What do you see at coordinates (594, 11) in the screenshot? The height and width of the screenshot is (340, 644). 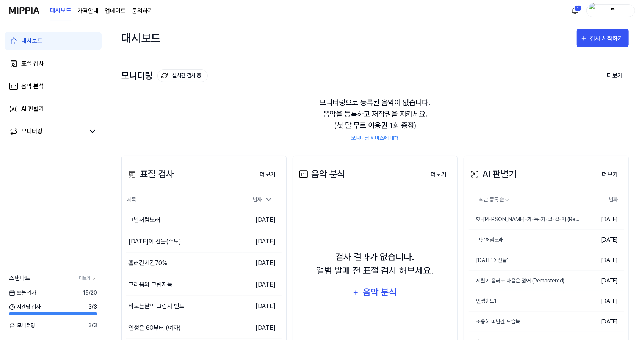 I see `img: profile` at bounding box center [594, 11].